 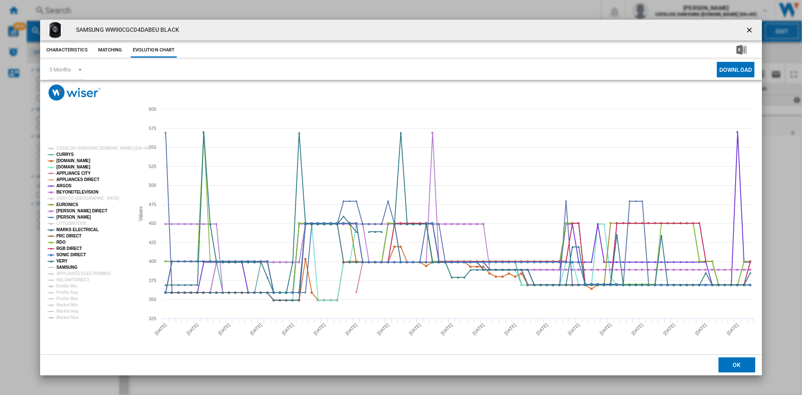 What do you see at coordinates (64, 186) in the screenshot?
I see `tspan: ARGOS` at bounding box center [64, 186].